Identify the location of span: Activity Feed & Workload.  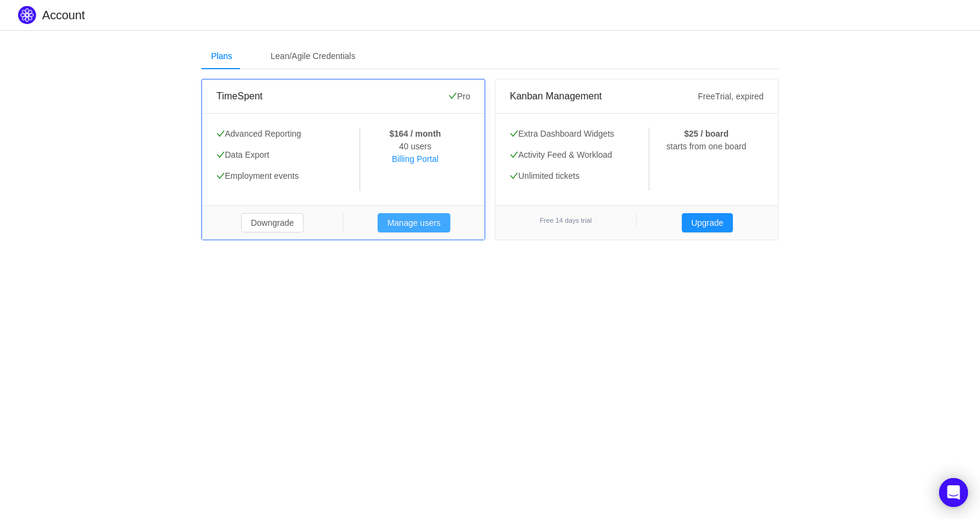
(561, 155).